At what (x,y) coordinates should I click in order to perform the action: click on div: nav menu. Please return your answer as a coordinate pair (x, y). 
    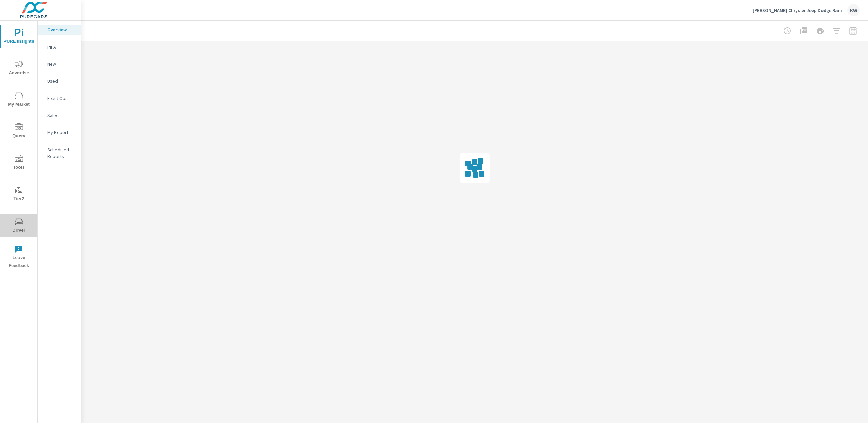
    Looking at the image, I should click on (19, 146).